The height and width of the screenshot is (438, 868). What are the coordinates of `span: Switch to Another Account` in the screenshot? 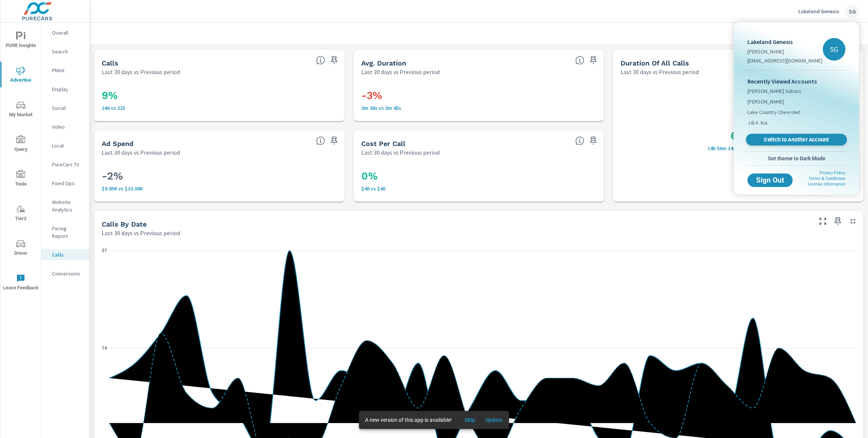 It's located at (796, 140).